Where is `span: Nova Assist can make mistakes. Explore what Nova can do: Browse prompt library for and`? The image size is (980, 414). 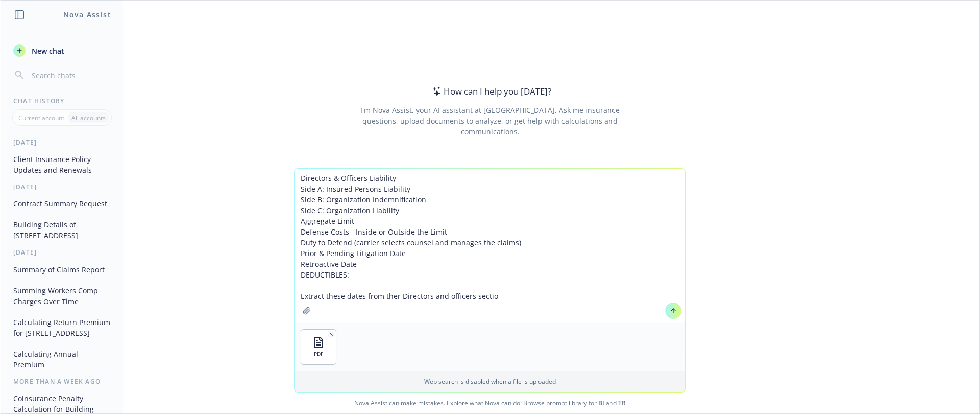
span: Nova Assist can make mistakes. Explore what Nova can do: Browse prompt library for and is located at coordinates (490, 403).